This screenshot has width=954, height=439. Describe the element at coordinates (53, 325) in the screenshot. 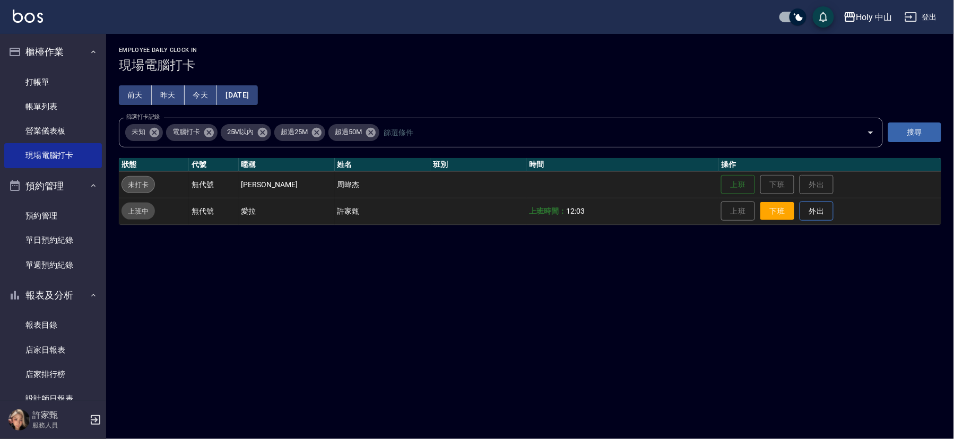

I see `a: 報表目錄` at that location.